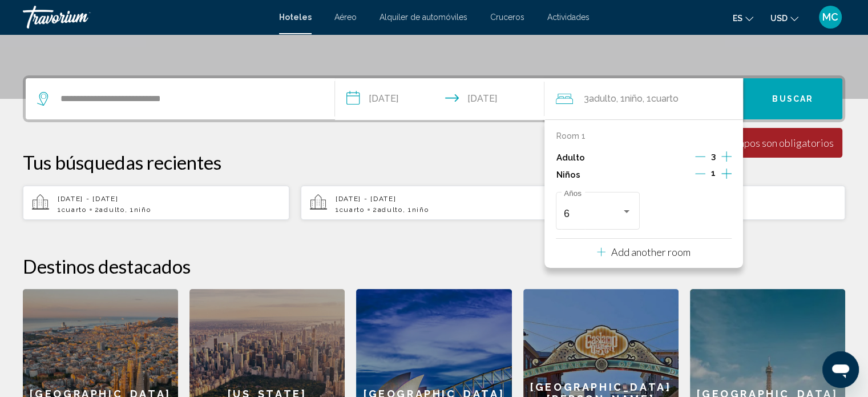 Image resolution: width=868 pixels, height=397 pixels. Describe the element at coordinates (295, 17) in the screenshot. I see `span: Hoteles` at that location.